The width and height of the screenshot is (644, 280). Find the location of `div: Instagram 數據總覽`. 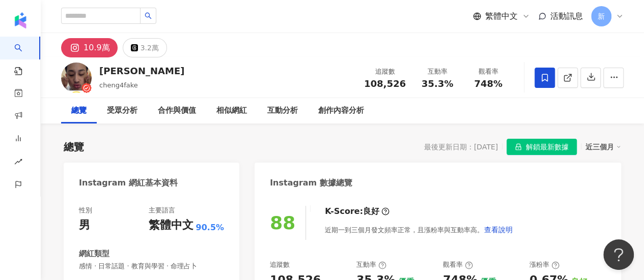

div: Instagram 數據總覽 is located at coordinates (311, 183).